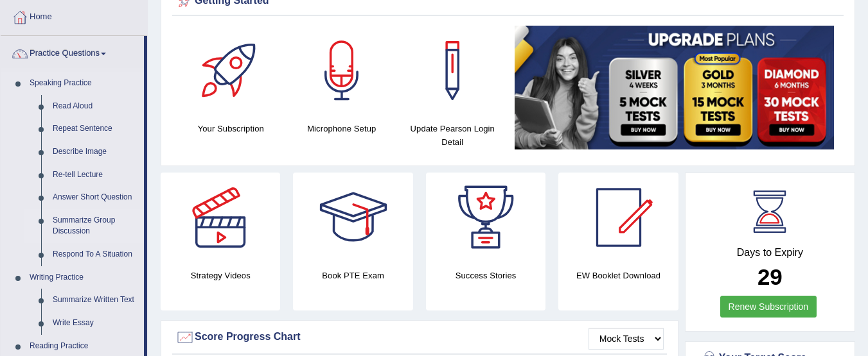 The height and width of the screenshot is (356, 868). What do you see at coordinates (220, 275) in the screenshot?
I see `h4: Strategy Videos` at bounding box center [220, 275].